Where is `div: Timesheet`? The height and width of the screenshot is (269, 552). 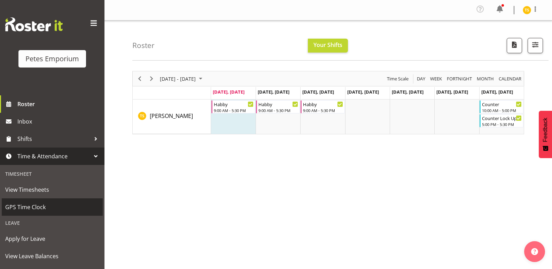
div: Timesheet is located at coordinates (52, 174).